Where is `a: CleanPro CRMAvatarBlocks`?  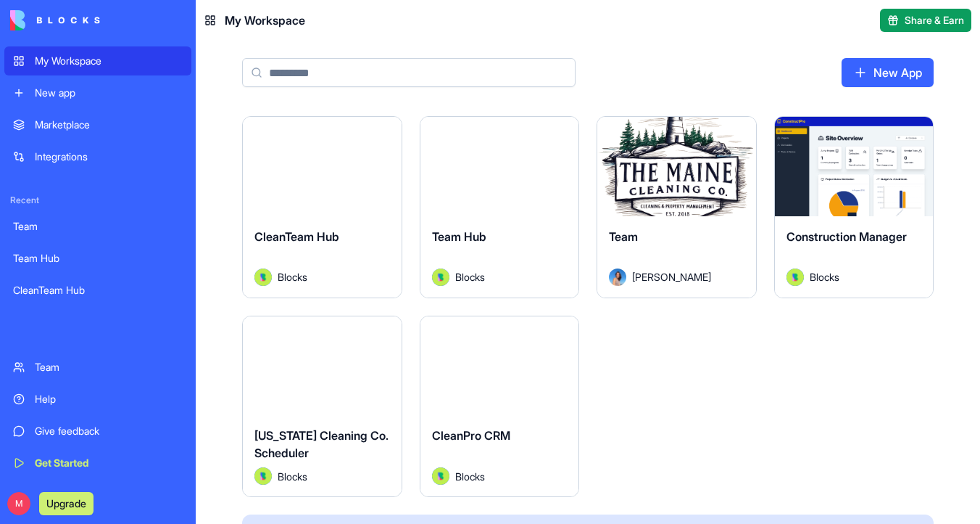 a: CleanPro CRMAvatarBlocks is located at coordinates (499, 406).